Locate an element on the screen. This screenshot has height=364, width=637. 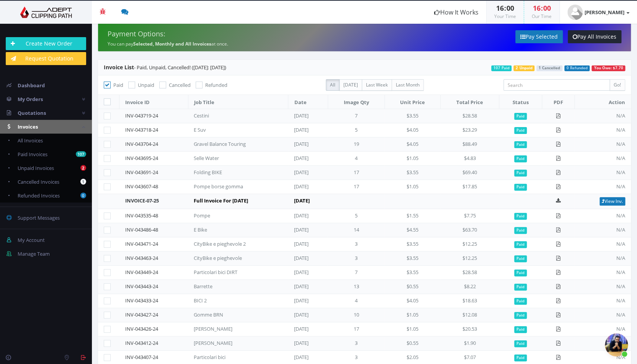
span: My Account is located at coordinates (31, 240).